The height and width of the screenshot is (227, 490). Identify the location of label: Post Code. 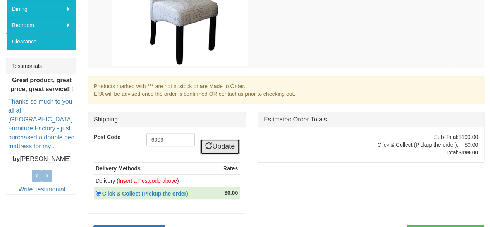
(114, 137).